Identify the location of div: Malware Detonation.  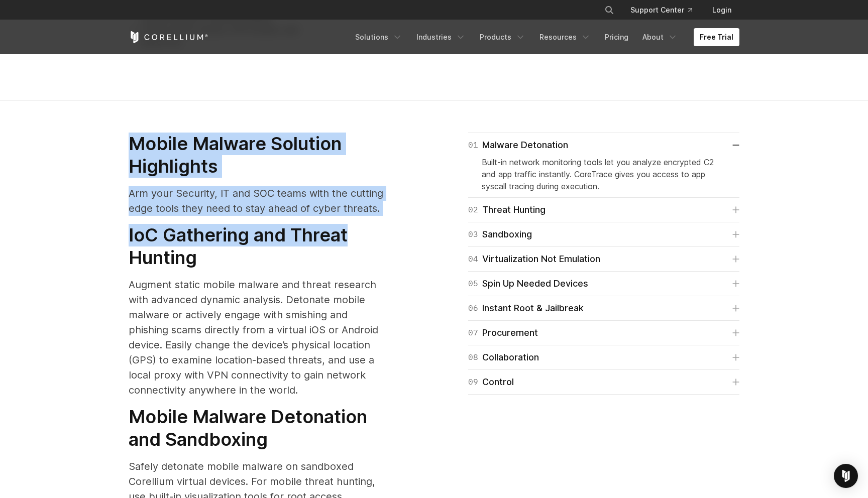
(518, 145).